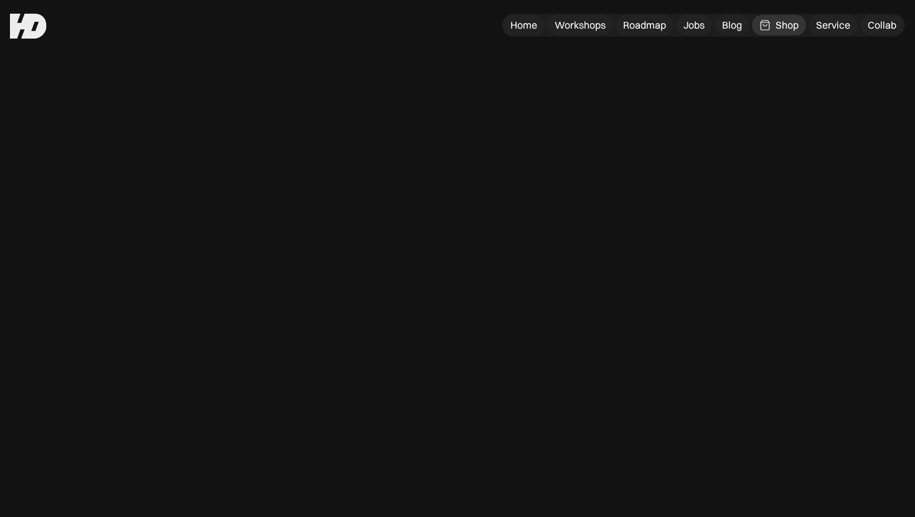 Image resolution: width=915 pixels, height=517 pixels. Describe the element at coordinates (644, 25) in the screenshot. I see `a: Roadmap` at that location.